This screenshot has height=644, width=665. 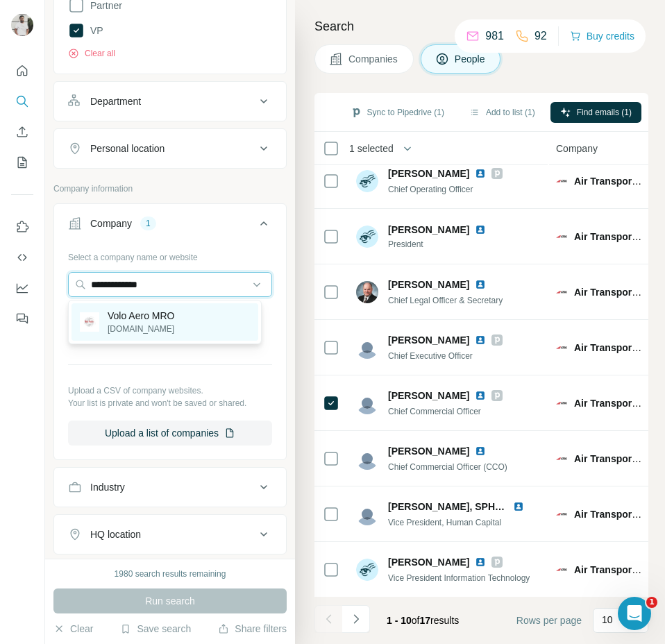 What do you see at coordinates (448, 467) in the screenshot?
I see `span: Chief Commercial Officer (CCO)` at bounding box center [448, 467].